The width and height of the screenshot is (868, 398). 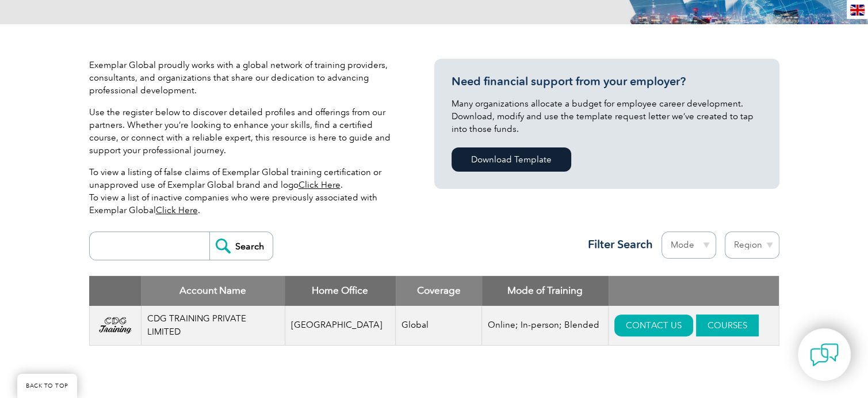 I want to click on img: contact-chat.png, so click(x=824, y=355).